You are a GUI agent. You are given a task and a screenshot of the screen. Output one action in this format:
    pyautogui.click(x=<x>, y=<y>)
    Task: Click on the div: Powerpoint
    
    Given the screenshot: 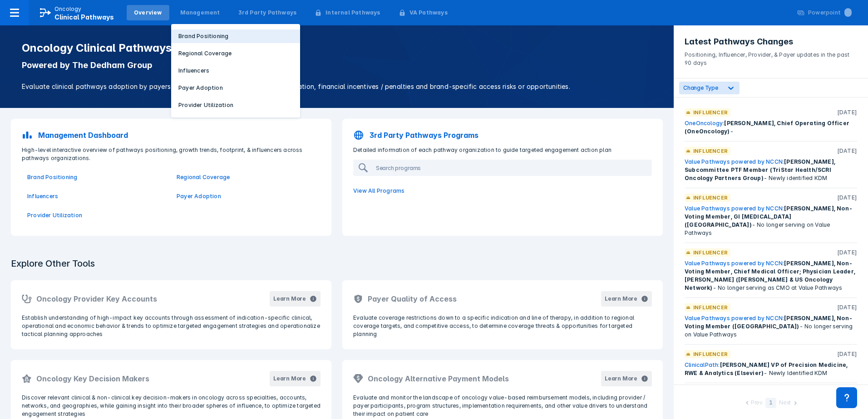 What is the action you would take?
    pyautogui.click(x=830, y=13)
    